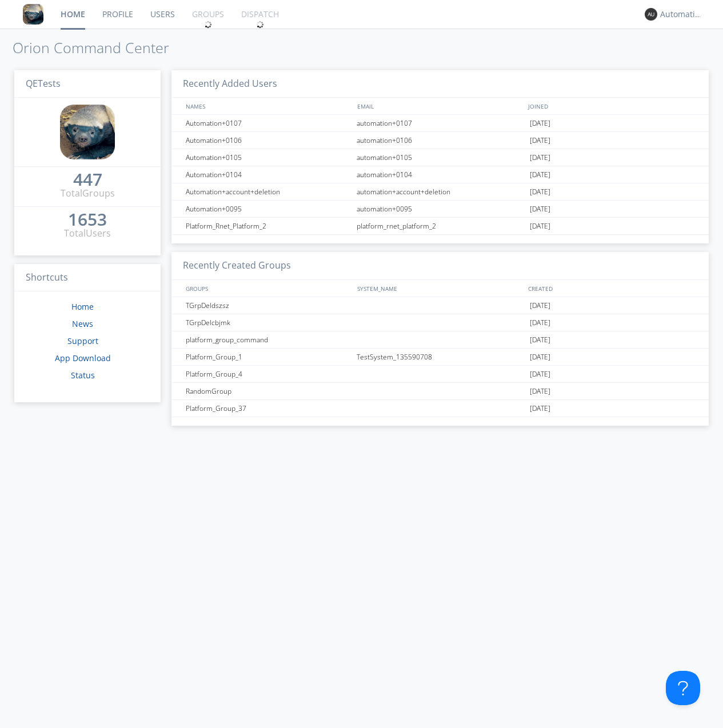  What do you see at coordinates (88, 180) in the screenshot?
I see `div: 447` at bounding box center [88, 180].